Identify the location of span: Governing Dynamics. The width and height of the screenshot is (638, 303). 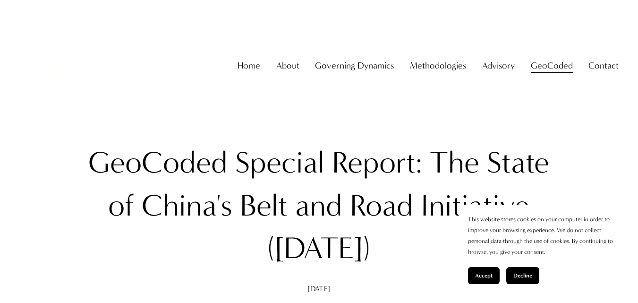
(354, 66).